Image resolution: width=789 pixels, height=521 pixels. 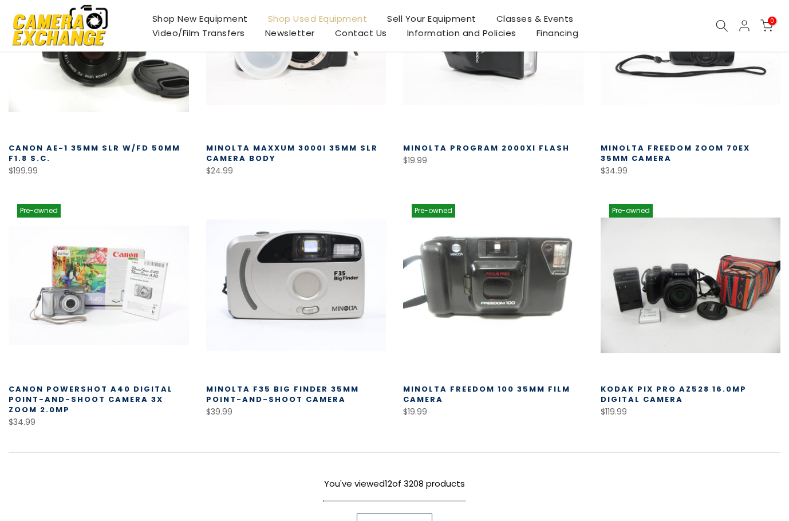 I want to click on a: Contact Us, so click(x=361, y=33).